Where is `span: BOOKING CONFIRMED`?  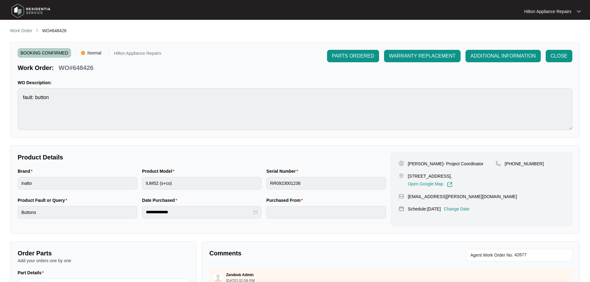 span: BOOKING CONFIRMED is located at coordinates (44, 53).